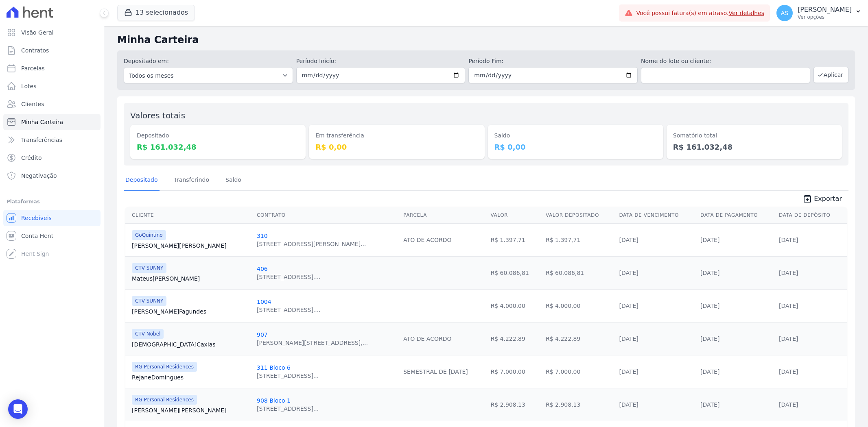 This screenshot has height=427, width=868. What do you see at coordinates (18, 409) in the screenshot?
I see `div: Open Intercom Messenger` at bounding box center [18, 409].